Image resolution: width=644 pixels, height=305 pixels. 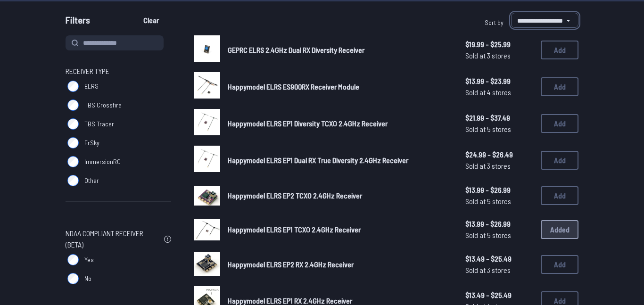 What do you see at coordinates (339, 50) in the screenshot?
I see `a: GEPRC ELRS 2.4GHz Dual RX Diversity Receiver` at bounding box center [339, 50].